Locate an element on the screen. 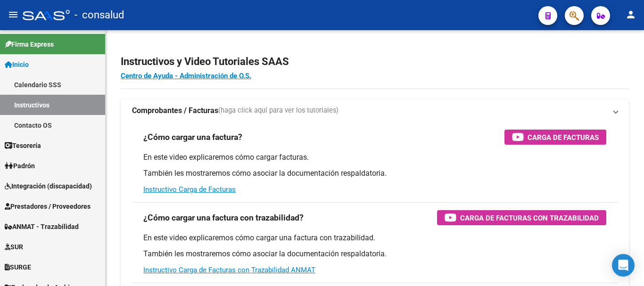 Image resolution: width=644 pixels, height=286 pixels. h3: ¿Cómo cargar una factura? is located at coordinates (193, 137).